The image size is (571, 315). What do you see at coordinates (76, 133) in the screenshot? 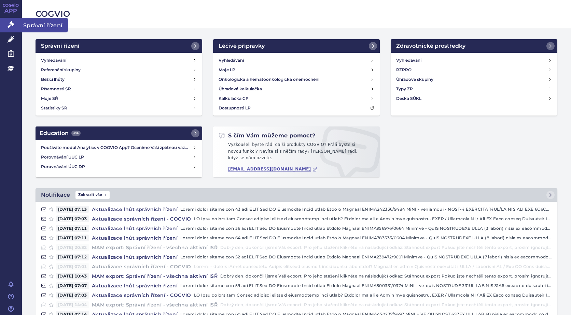
I see `span: 439` at bounding box center [76, 133].